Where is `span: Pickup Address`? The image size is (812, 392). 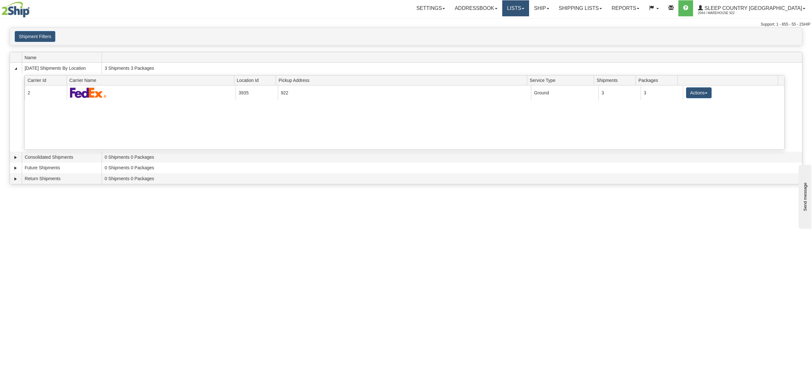
span: Pickup Address is located at coordinates (403, 80).